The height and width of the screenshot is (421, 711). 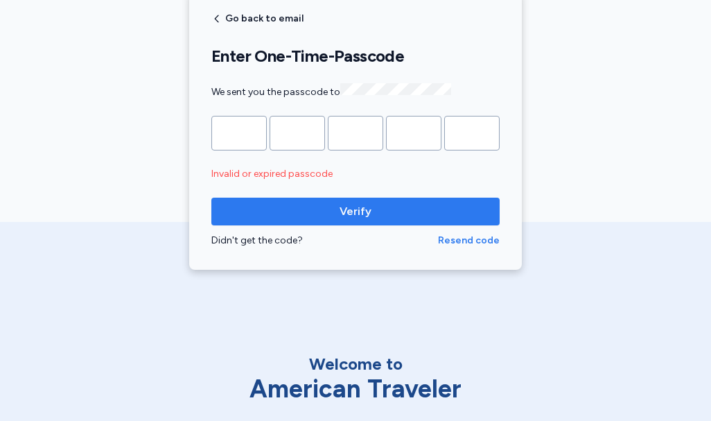 I want to click on div: Welcome to, so click(x=356, y=364).